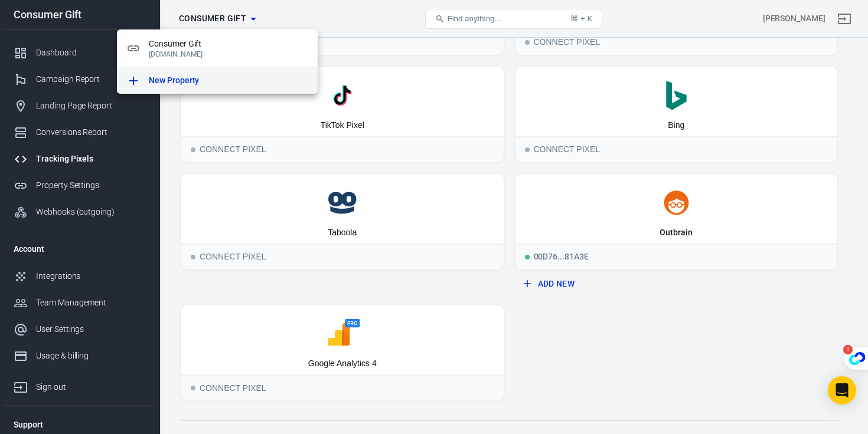 Image resolution: width=868 pixels, height=434 pixels. Describe the element at coordinates (842, 391) in the screenshot. I see `div: Open Intercom Messenger` at that location.